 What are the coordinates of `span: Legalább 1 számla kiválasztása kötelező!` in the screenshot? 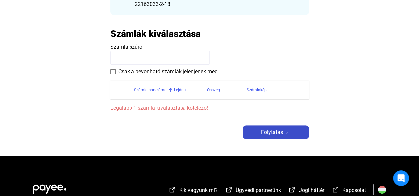 It's located at (210, 108).